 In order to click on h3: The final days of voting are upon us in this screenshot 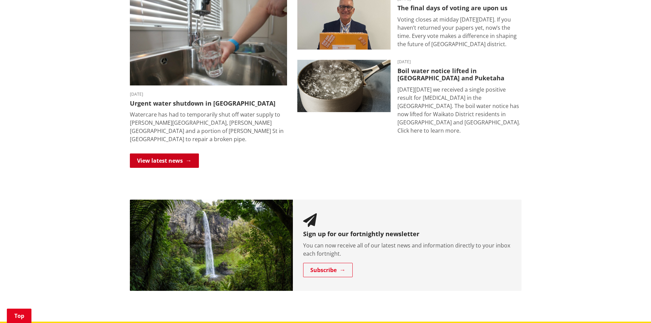, I will do `click(459, 8)`.